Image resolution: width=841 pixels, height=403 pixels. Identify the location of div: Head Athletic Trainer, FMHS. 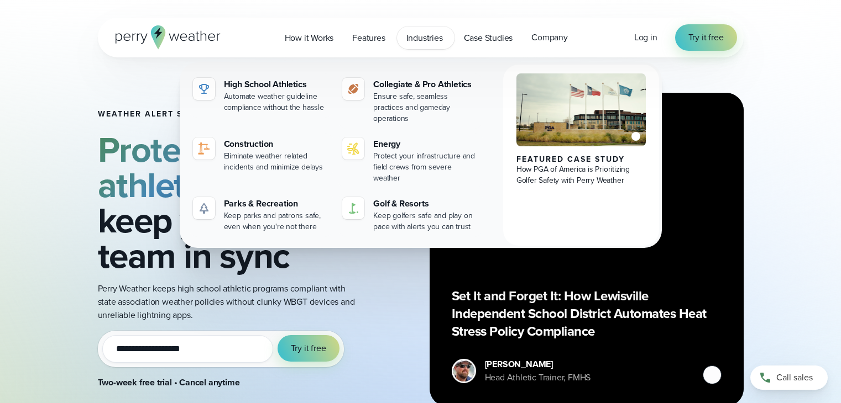
(538, 378).